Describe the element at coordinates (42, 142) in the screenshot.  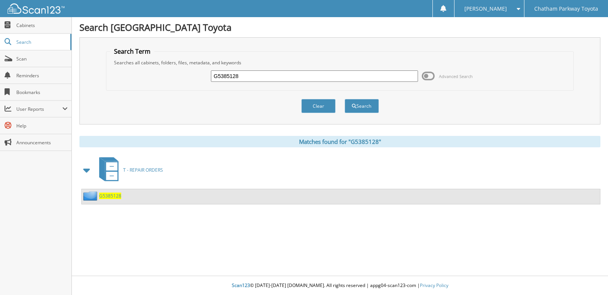
I see `span: Announcements` at that location.